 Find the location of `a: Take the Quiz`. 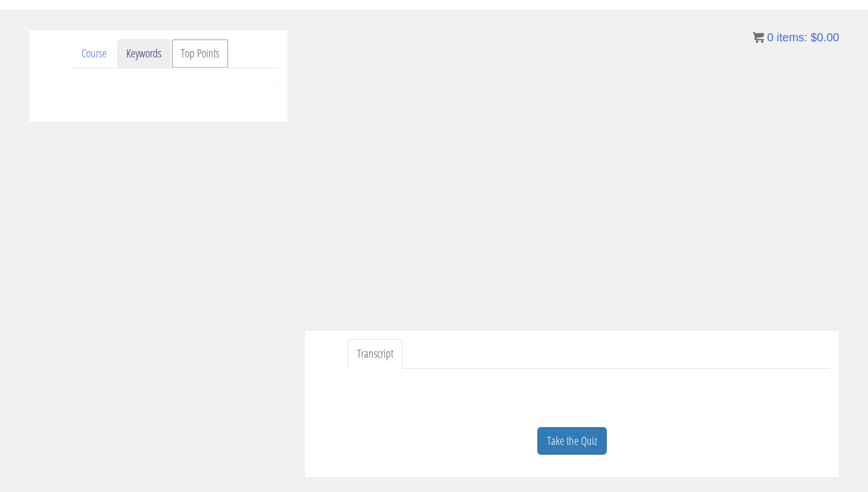

a: Take the Quiz is located at coordinates (572, 441).